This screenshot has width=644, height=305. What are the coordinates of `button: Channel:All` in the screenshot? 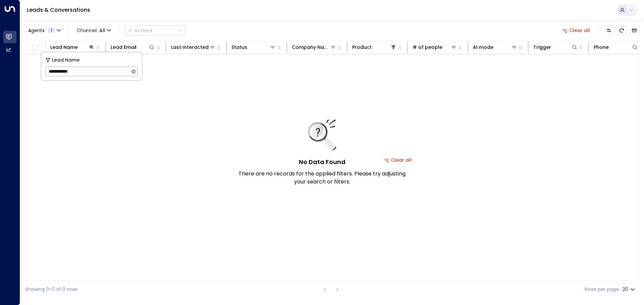 It's located at (94, 30).